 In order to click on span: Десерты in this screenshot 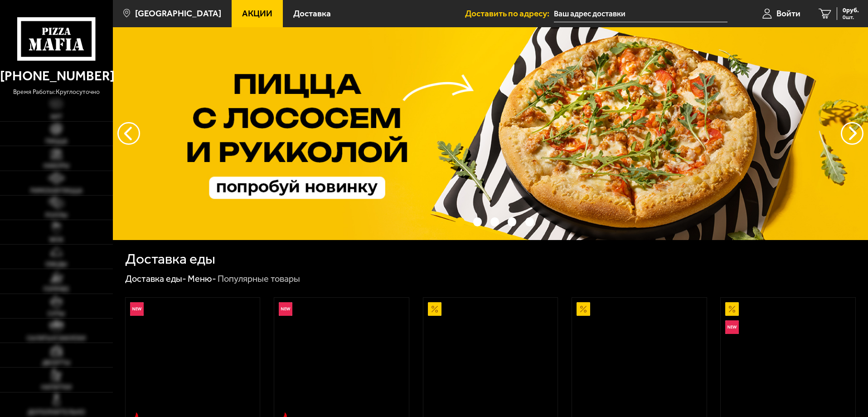, I will do `click(56, 362)`.